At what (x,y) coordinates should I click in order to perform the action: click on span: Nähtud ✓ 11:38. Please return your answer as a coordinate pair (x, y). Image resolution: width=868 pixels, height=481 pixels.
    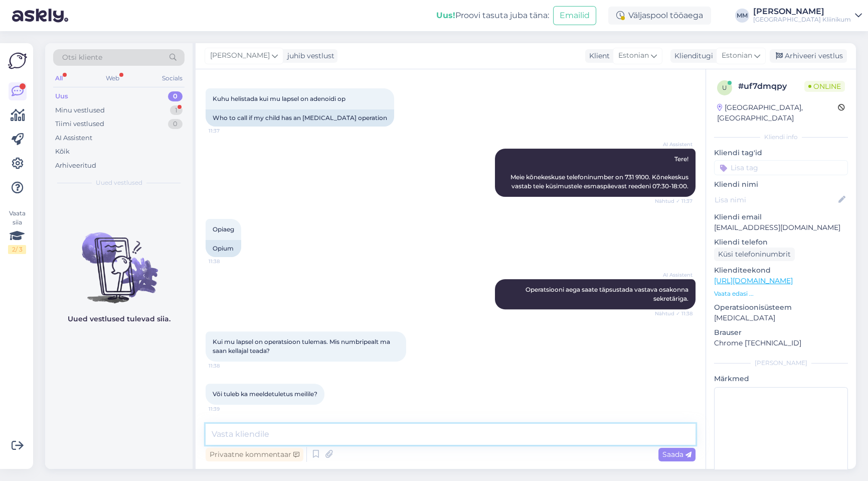
    Looking at the image, I should click on (674, 313).